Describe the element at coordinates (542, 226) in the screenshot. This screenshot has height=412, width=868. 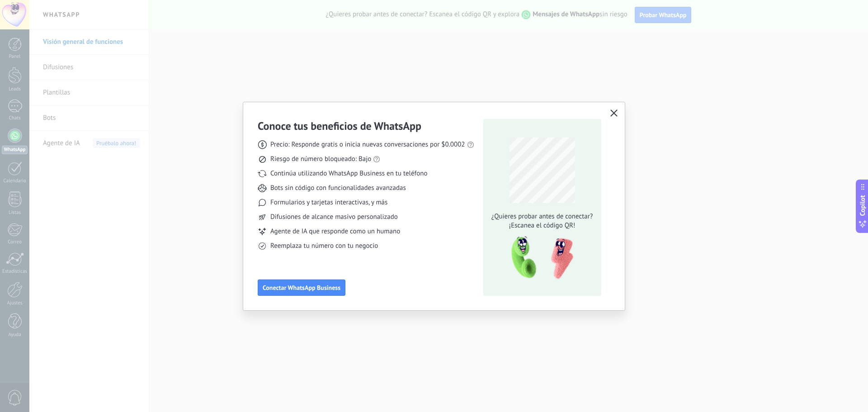
I see `span: ¡Escanea el código QR!` at that location.